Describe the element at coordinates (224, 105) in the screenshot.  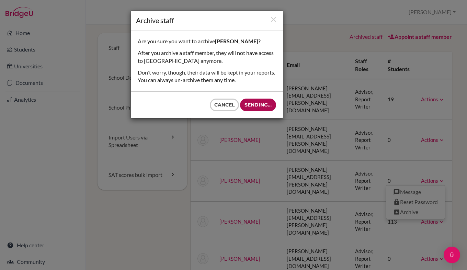
I see `button: Cancel` at that location.